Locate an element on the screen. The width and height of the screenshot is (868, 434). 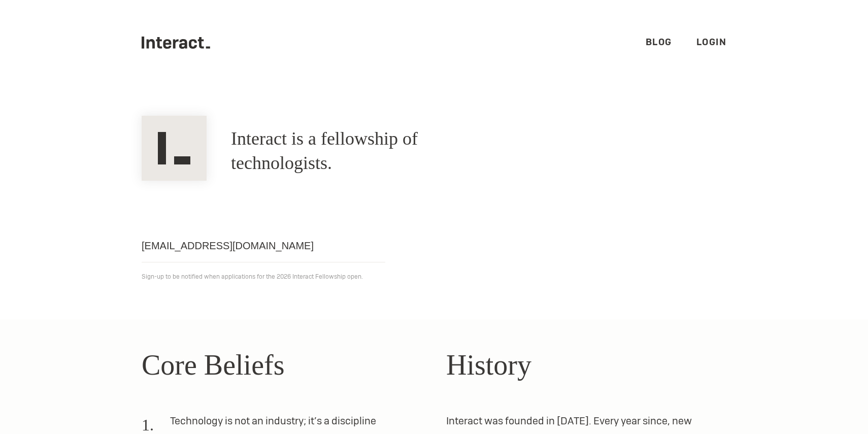
p: Sign-up to be notified when applications for the 2026 Interact Fellowship open. is located at coordinates (434, 276).